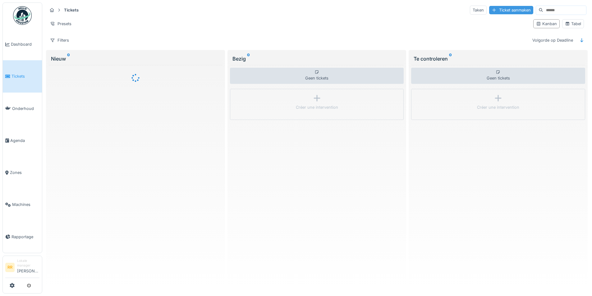 Image resolution: width=592 pixels, height=296 pixels. Describe the element at coordinates (22, 140) in the screenshot. I see `a: Agenda` at that location.